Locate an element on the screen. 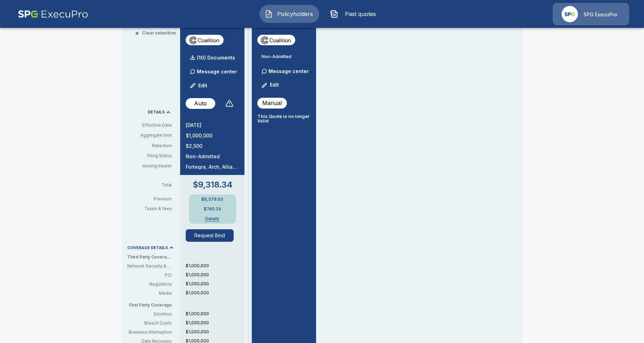  button: ×Clear selection is located at coordinates (156, 33).